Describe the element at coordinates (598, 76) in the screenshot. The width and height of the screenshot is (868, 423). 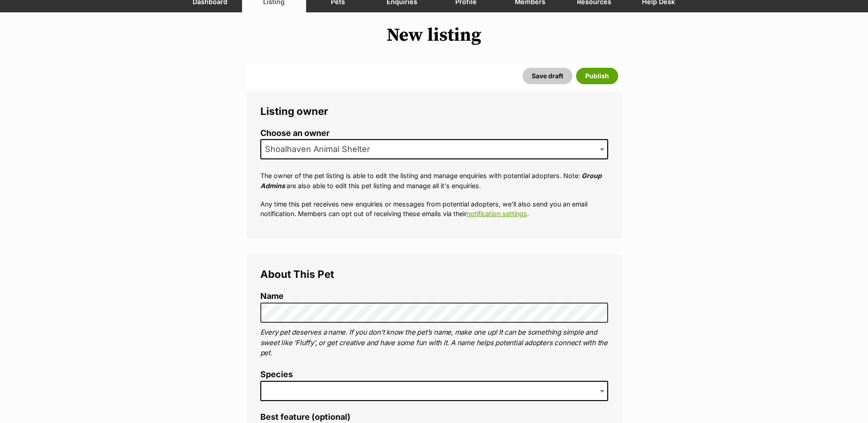
I see `button: Publish` at that location.